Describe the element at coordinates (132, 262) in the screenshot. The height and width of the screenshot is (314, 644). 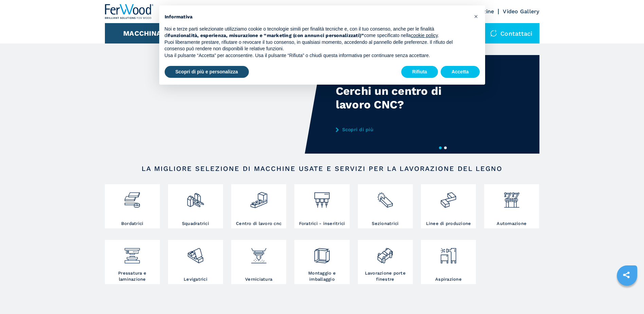
I see `a: Pressatura e laminazione` at that location.